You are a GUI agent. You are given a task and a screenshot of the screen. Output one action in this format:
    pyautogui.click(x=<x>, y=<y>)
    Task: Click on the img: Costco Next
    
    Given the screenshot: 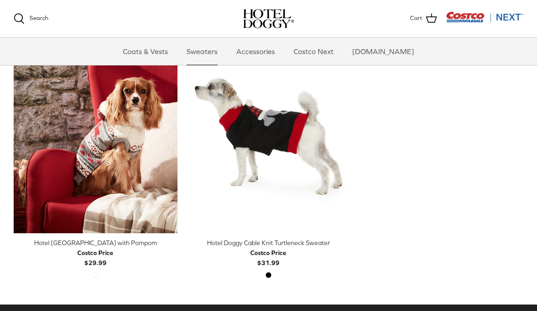 What is the action you would take?
    pyautogui.click(x=484, y=17)
    